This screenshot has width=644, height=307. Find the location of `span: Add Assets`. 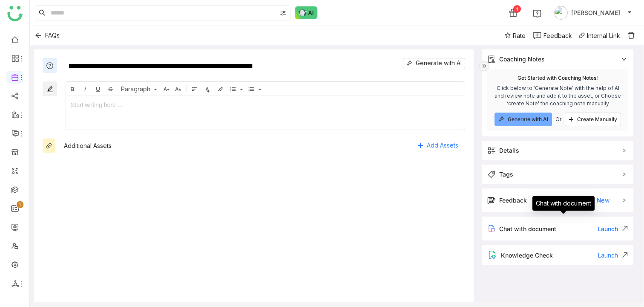

span: Add Assets is located at coordinates (442, 145).